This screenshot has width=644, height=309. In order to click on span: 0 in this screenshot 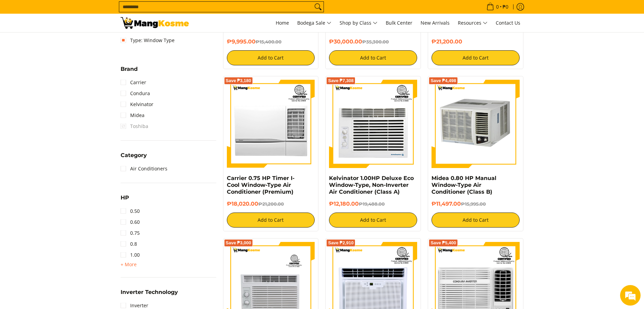, I will do `click(497, 7)`.